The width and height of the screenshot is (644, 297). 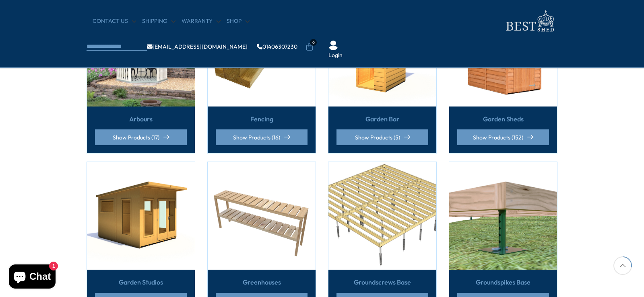 What do you see at coordinates (141, 282) in the screenshot?
I see `a: Garden Studios` at bounding box center [141, 282].